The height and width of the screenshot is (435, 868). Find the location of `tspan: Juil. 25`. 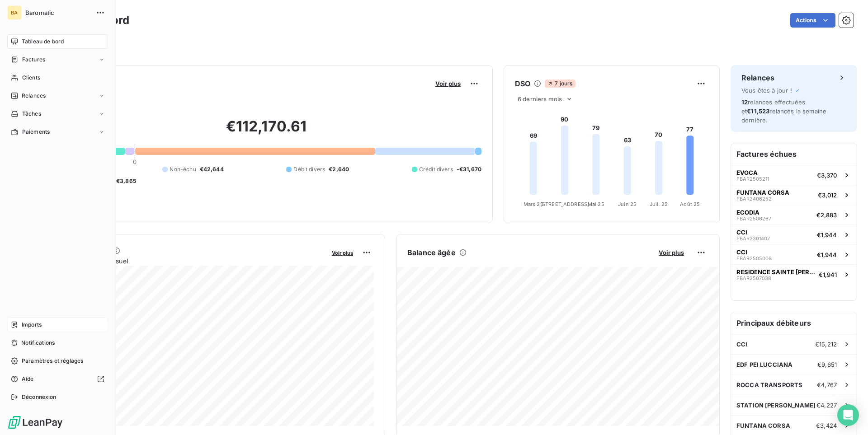

tspan: Juil. 25 is located at coordinates (659, 204).